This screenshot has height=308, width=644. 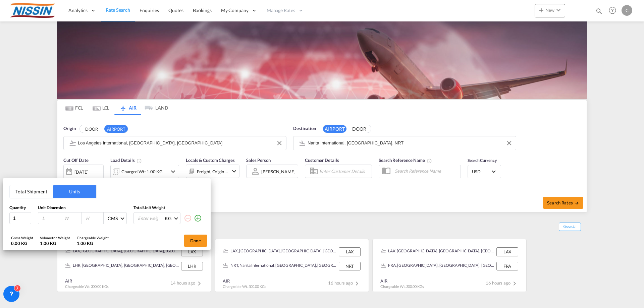 I want to click on div: Quantity, so click(x=20, y=208).